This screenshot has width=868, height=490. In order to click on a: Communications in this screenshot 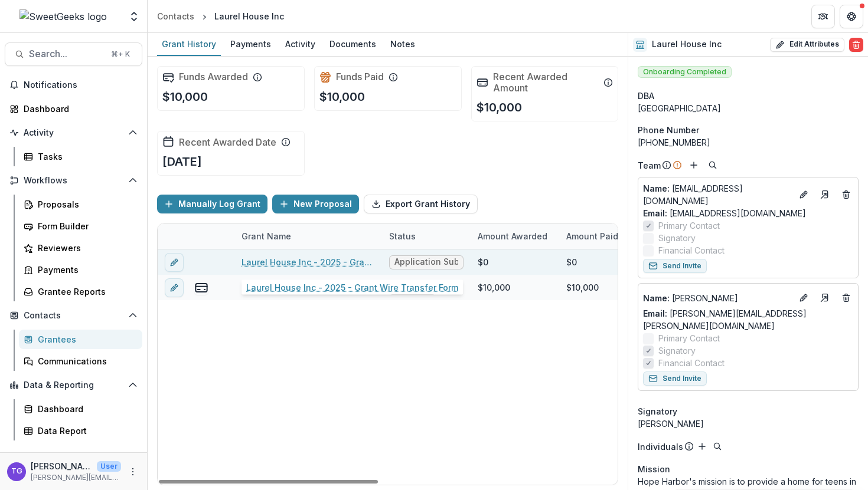, I will do `click(80, 361)`.